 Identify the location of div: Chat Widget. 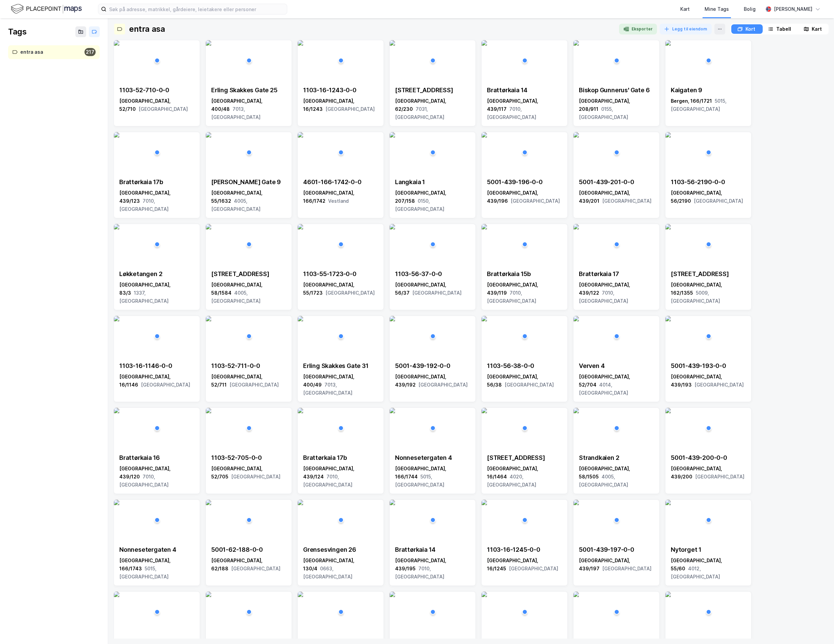
(817, 627).